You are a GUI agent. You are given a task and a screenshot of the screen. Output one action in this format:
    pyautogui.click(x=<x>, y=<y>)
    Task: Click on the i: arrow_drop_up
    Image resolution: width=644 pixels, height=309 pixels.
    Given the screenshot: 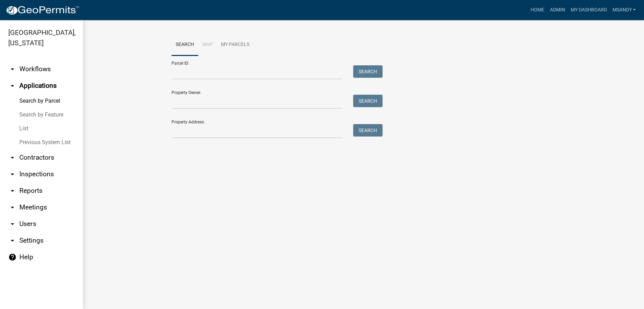 What is the action you would take?
    pyautogui.click(x=12, y=86)
    